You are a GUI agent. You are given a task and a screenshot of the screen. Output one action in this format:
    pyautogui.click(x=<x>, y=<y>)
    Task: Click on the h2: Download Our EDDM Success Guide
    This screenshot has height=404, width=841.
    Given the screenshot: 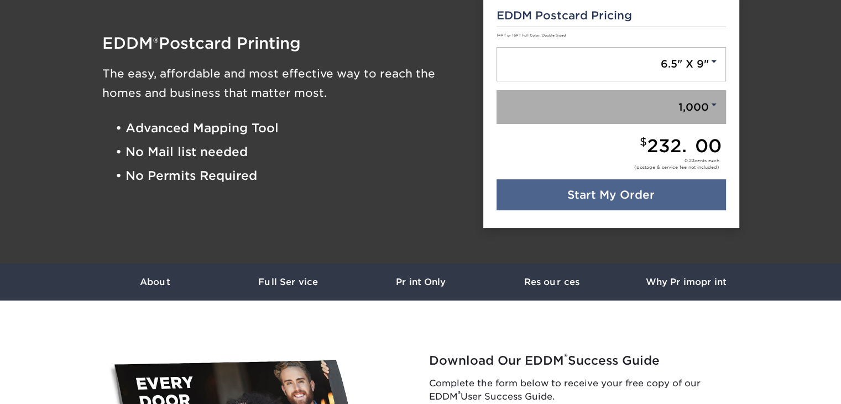 What is the action you would take?
    pyautogui.click(x=587, y=361)
    